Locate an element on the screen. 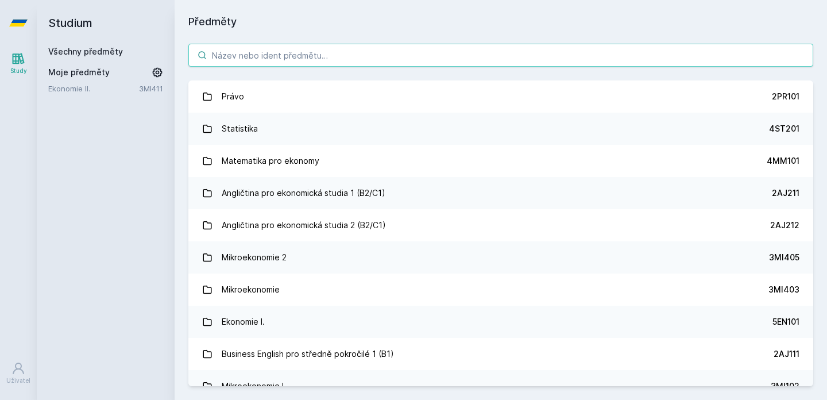 The width and height of the screenshot is (827, 400). div: 2PR101 is located at coordinates (785, 96).